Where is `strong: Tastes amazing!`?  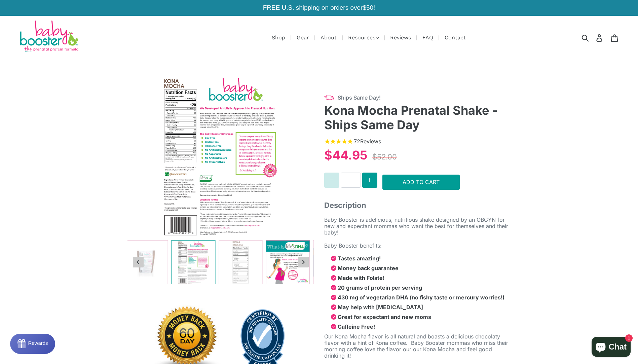 strong: Tastes amazing! is located at coordinates (359, 258).